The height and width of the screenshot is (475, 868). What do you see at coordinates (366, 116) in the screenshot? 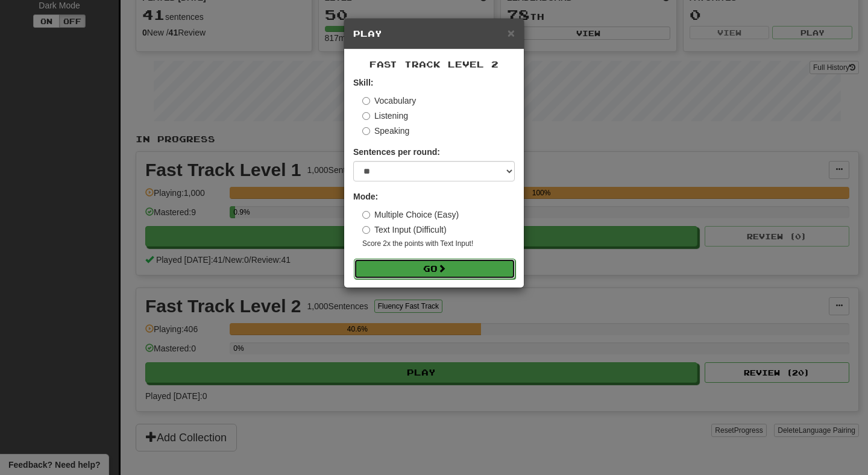
I see `input: Listening` at bounding box center [366, 116].